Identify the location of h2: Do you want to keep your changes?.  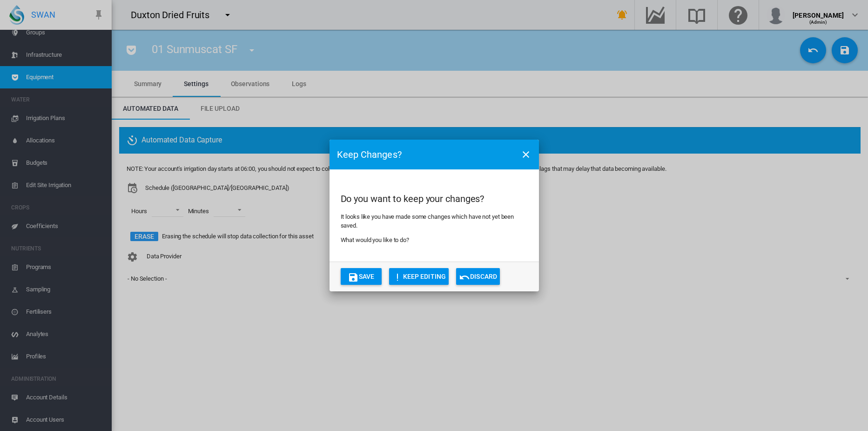
(434, 199).